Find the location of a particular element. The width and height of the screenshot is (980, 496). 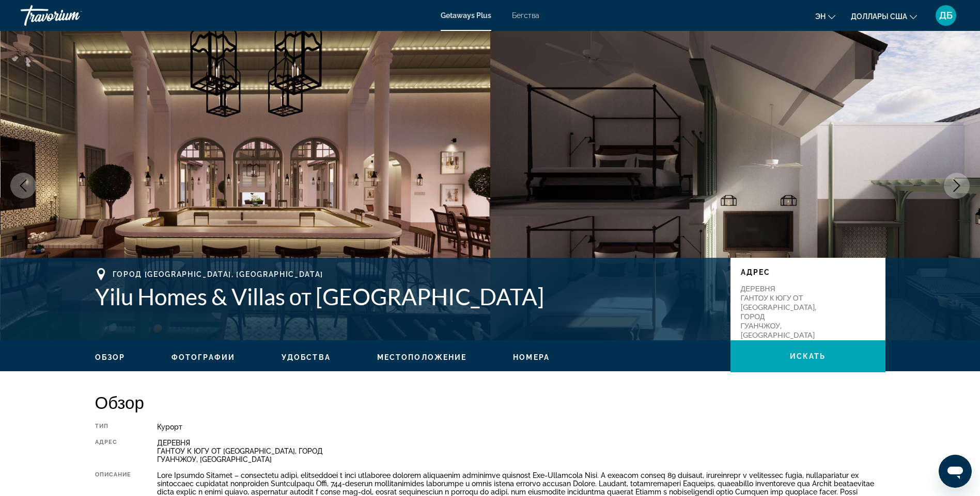

button: Номера is located at coordinates (531, 357).